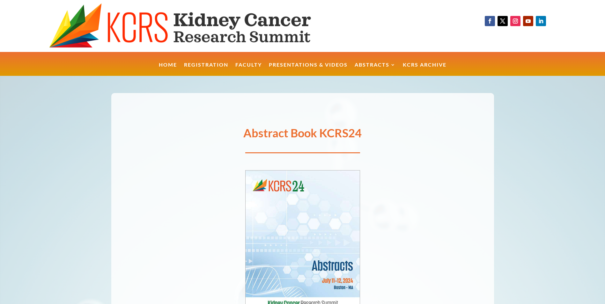 This screenshot has height=304, width=605. Describe the element at coordinates (529, 21) in the screenshot. I see `a: Follow on Youtube` at that location.